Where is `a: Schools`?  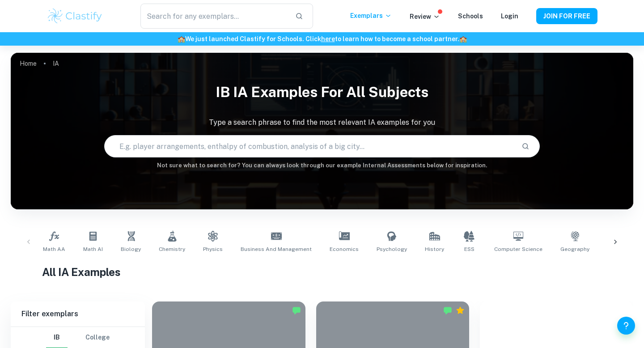
a: Schools is located at coordinates (470, 16).